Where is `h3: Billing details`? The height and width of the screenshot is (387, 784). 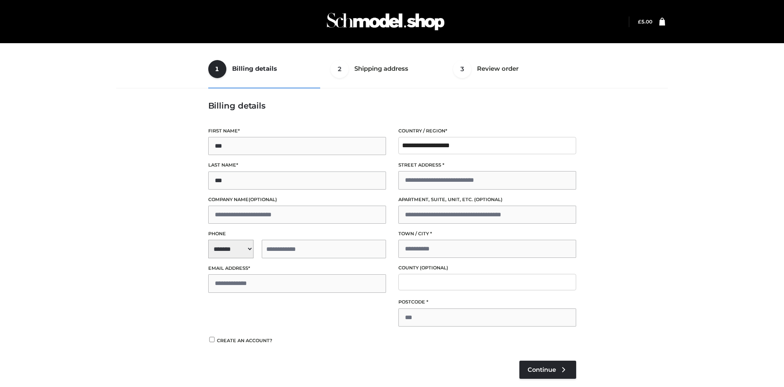 h3: Billing details is located at coordinates (392, 106).